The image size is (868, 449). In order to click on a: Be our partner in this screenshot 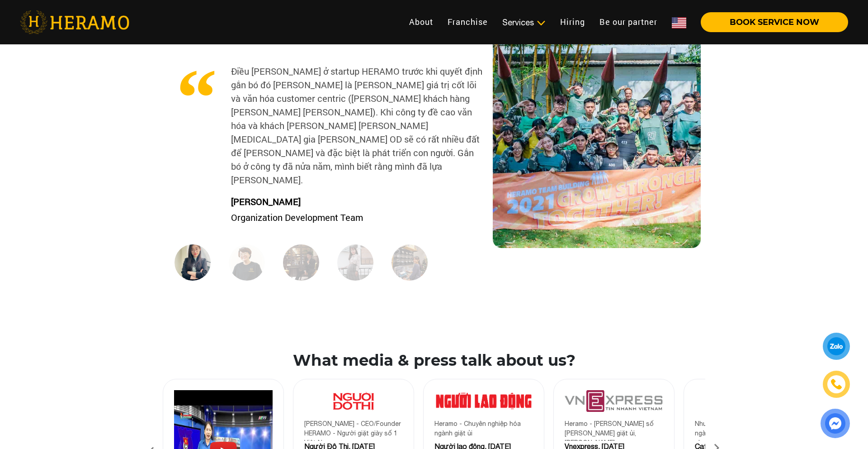, I will do `click(628, 22)`.